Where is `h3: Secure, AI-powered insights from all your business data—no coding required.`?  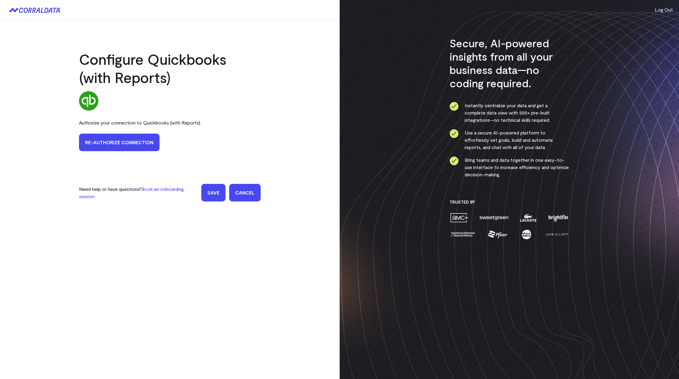 h3: Secure, AI-powered insights from all your business data—no coding required. is located at coordinates (509, 63).